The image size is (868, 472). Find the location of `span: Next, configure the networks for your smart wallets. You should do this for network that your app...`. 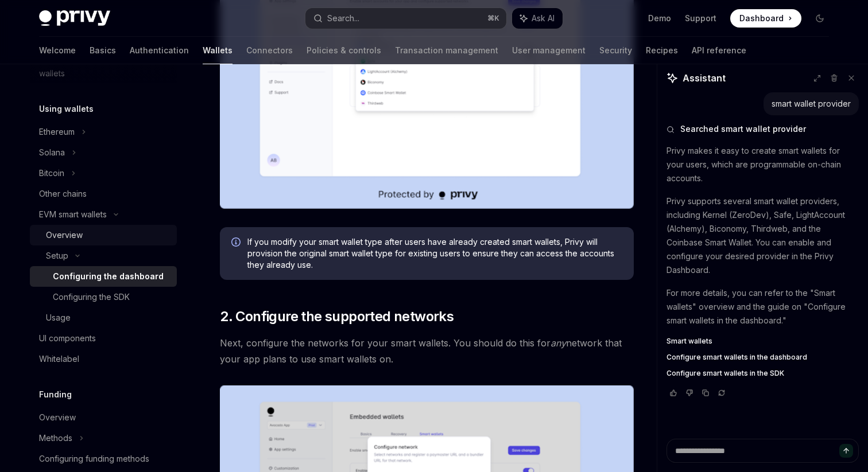

span: Next, configure the networks for your smart wallets. You should do this for network that your app... is located at coordinates (427, 351).